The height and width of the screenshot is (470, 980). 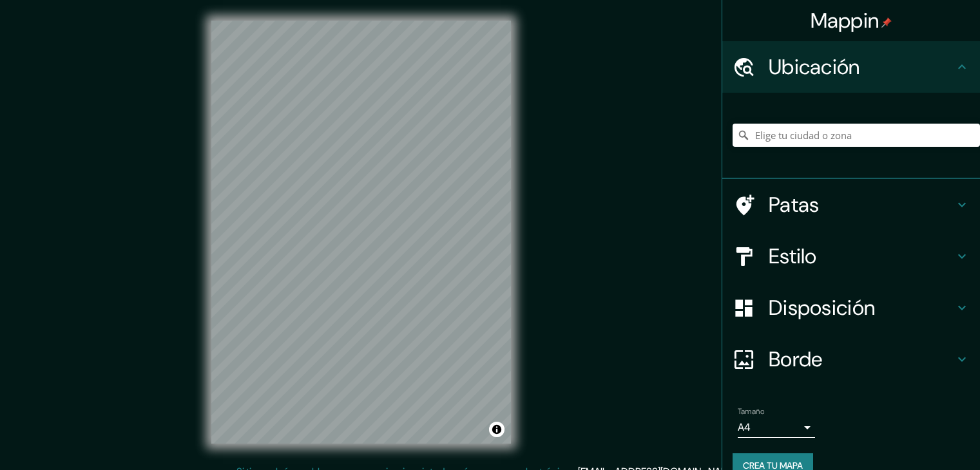 I want to click on font: Borde, so click(x=796, y=359).